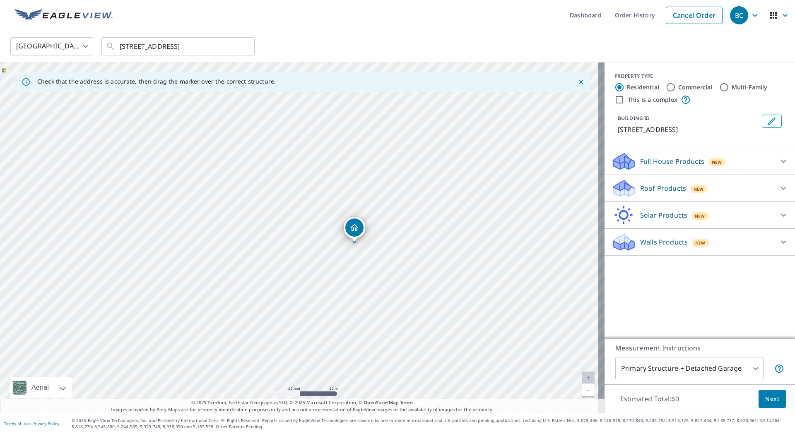 The height and width of the screenshot is (434, 795). Describe the element at coordinates (672, 162) in the screenshot. I see `p: Full House Products` at that location.